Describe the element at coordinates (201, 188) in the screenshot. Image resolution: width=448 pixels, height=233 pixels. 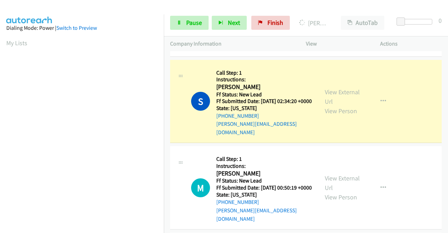
I see `div: The call is yet to be attempted` at that location.